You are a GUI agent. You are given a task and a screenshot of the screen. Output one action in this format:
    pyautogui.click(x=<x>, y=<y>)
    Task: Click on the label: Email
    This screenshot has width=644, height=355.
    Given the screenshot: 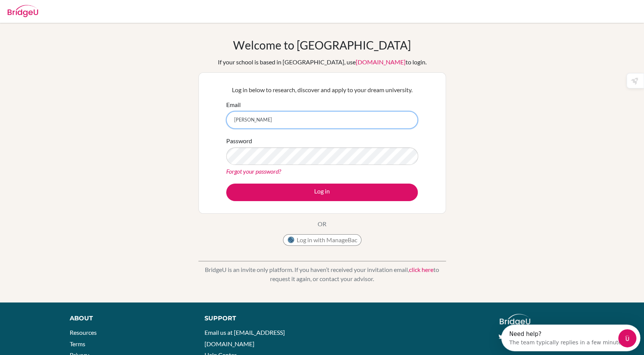 What is the action you would take?
    pyautogui.click(x=233, y=105)
    